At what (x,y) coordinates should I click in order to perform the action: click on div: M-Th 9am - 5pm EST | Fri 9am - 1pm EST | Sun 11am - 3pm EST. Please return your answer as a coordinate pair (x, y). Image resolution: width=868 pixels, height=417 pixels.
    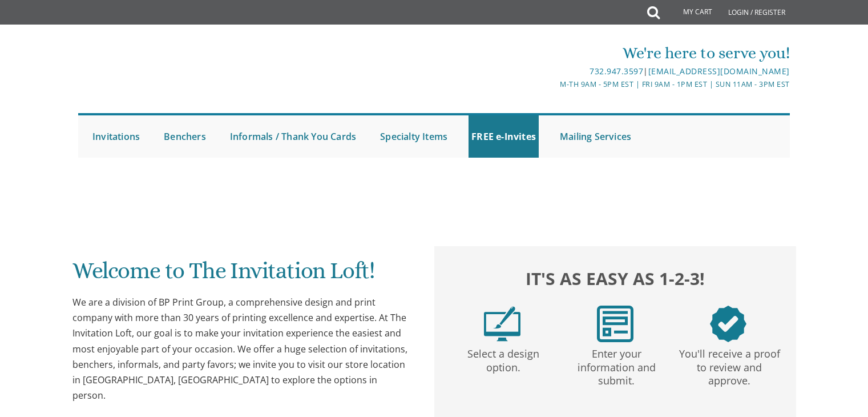
    Looking at the image, I should click on (553, 84).